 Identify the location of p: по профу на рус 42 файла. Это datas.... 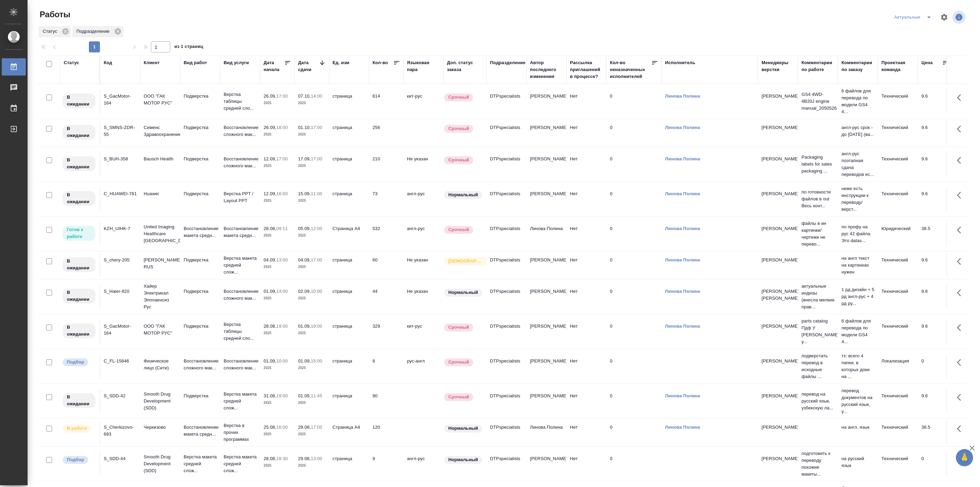
(858, 233).